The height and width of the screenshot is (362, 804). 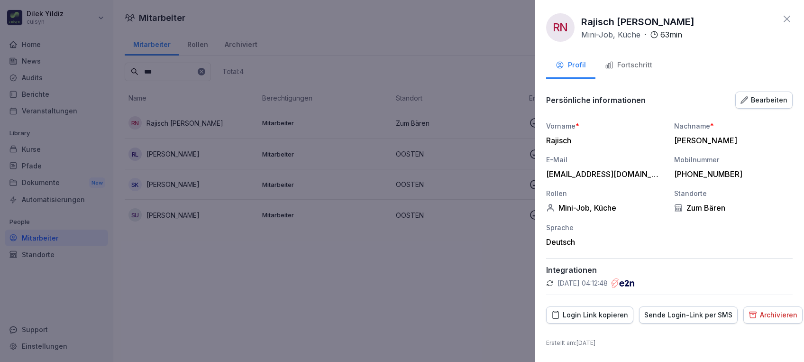 What do you see at coordinates (589, 315) in the screenshot?
I see `button: Login Link kopieren` at bounding box center [589, 315].